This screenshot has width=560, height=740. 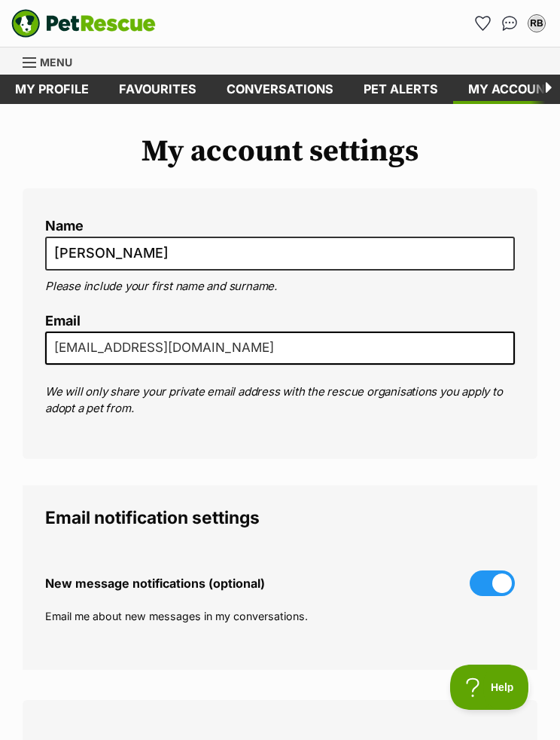 What do you see at coordinates (280, 286) in the screenshot?
I see `p: Please include your first name and surname.` at bounding box center [280, 286].